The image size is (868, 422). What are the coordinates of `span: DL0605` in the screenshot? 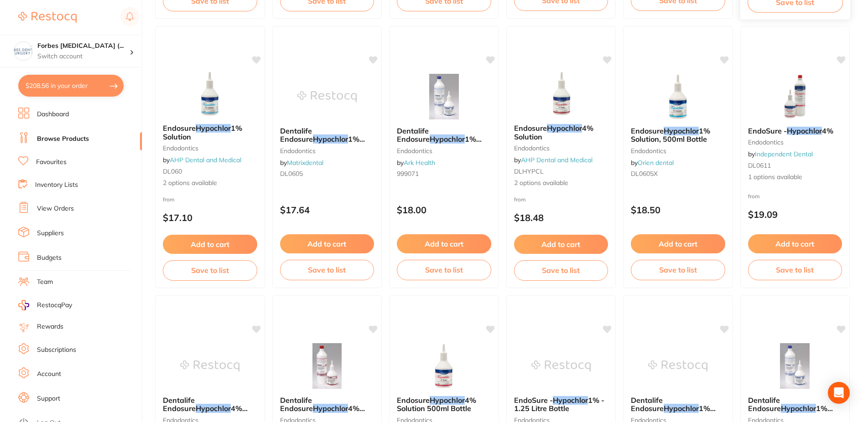 It's located at (292, 173).